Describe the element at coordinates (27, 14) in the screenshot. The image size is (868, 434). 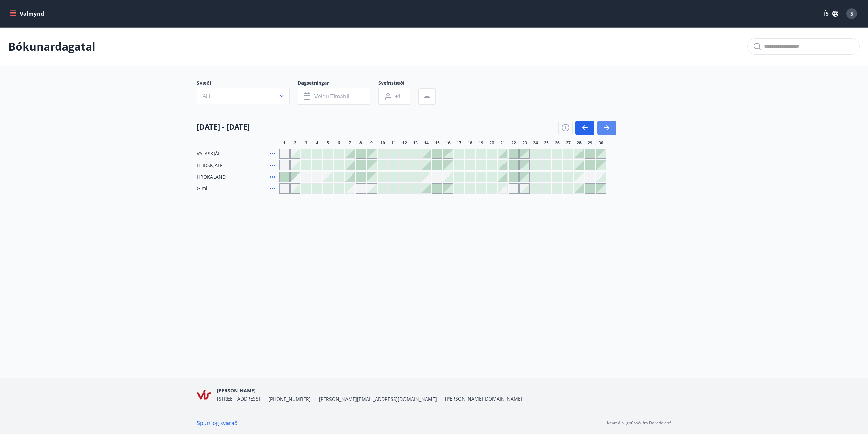
I see `button: menu` at that location.